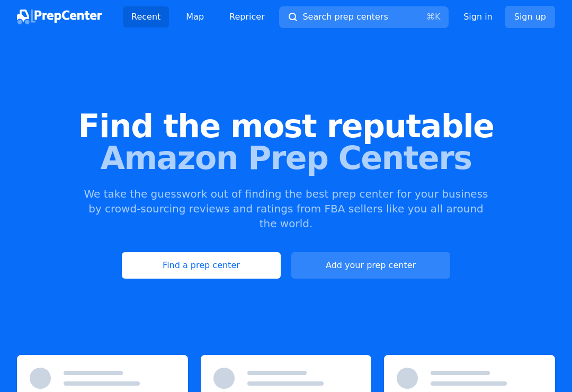  I want to click on a: Recent, so click(146, 17).